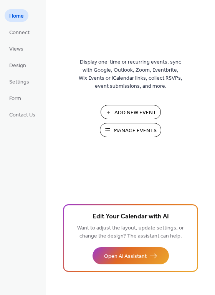 The width and height of the screenshot is (215, 295). What do you see at coordinates (16, 49) in the screenshot?
I see `span: Views` at bounding box center [16, 49].